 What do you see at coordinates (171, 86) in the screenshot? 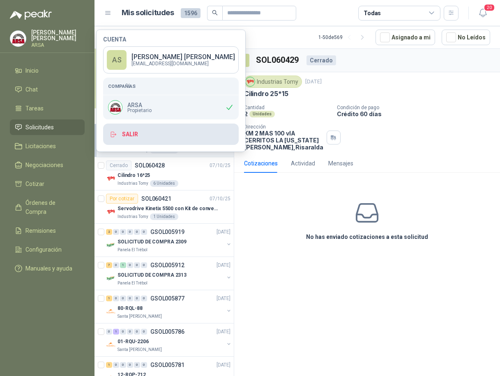
I see `h5: Compañías` at bounding box center [171, 86].